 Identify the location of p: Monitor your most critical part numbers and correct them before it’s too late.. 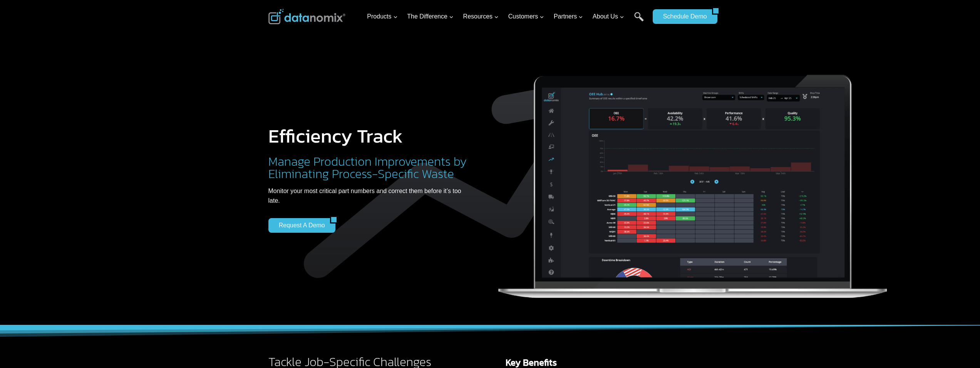
(370, 196).